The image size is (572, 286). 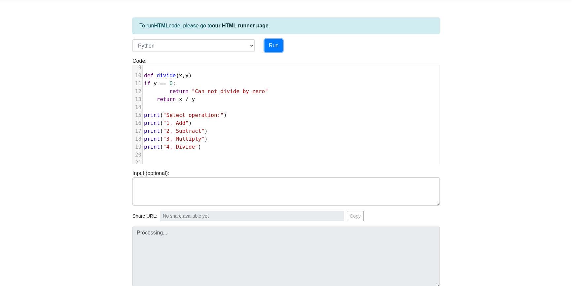 What do you see at coordinates (149, 75) in the screenshot?
I see `span: def` at bounding box center [149, 75].